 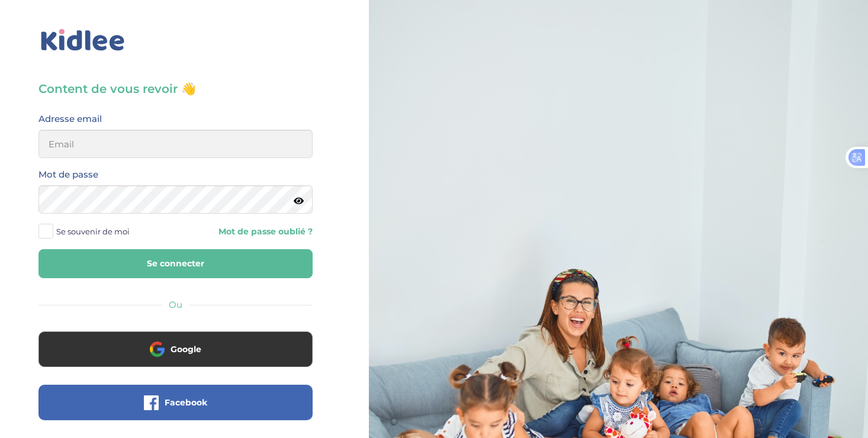 What do you see at coordinates (175, 403) in the screenshot?
I see `button: Facebook` at bounding box center [175, 403].